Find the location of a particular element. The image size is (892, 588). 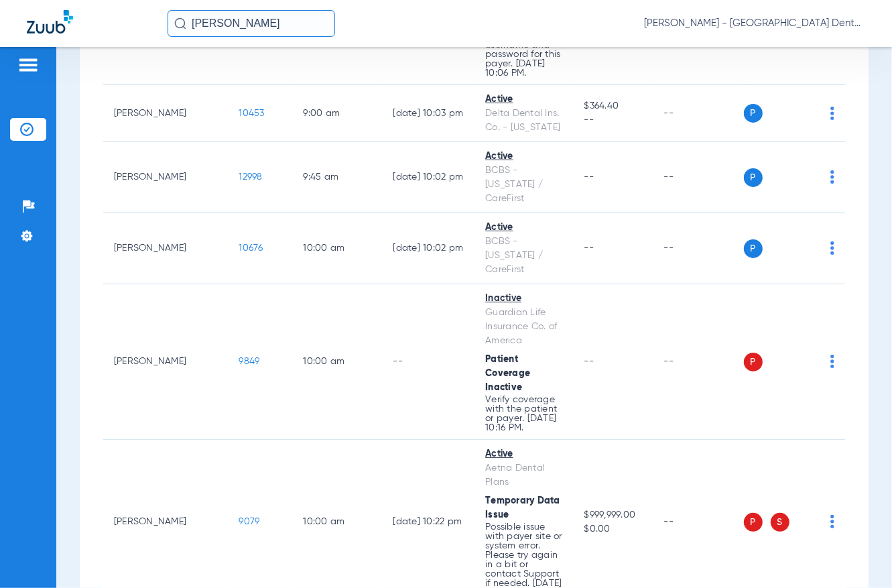

td: 9:45 AM is located at coordinates (338, 177).